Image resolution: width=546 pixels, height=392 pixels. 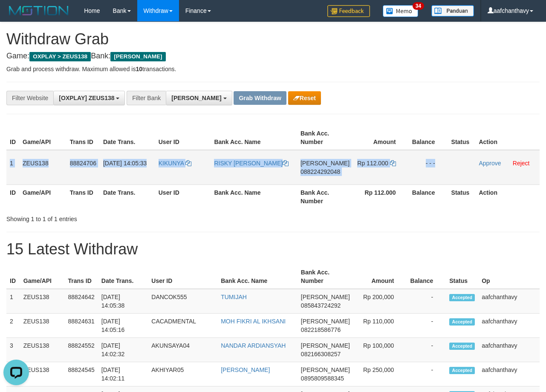 What do you see at coordinates (39, 11) in the screenshot?
I see `img: MOTION_logo.png` at bounding box center [39, 11].